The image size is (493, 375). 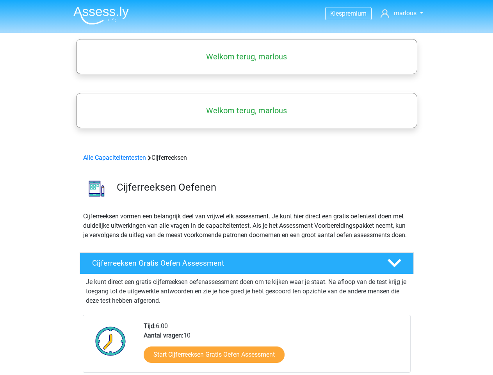 I want to click on img: Klok, so click(x=110, y=341).